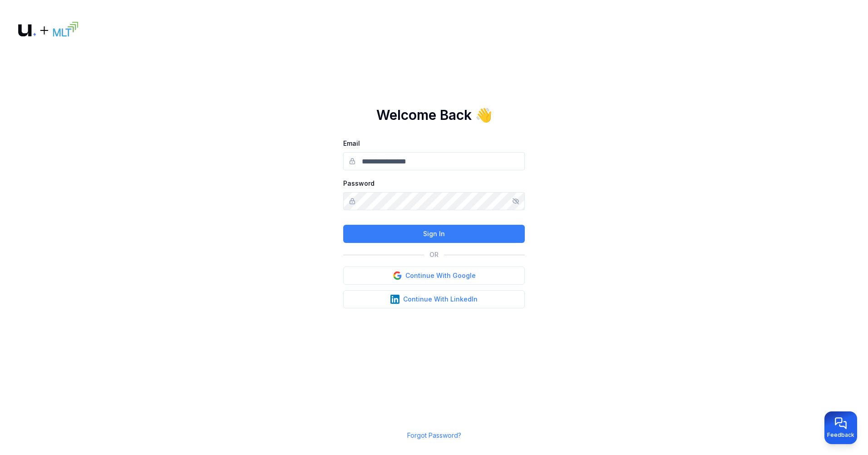 Image resolution: width=868 pixels, height=455 pixels. I want to click on span: Feedback, so click(841, 435).